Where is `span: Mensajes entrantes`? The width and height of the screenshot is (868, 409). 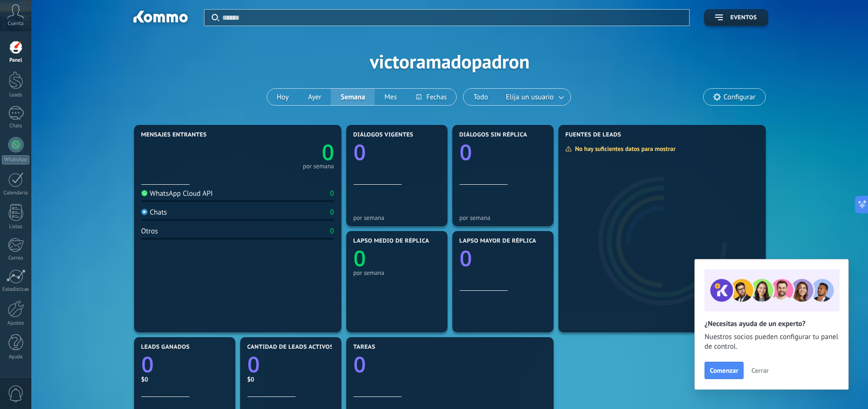
span: Mensajes entrantes is located at coordinates (174, 135).